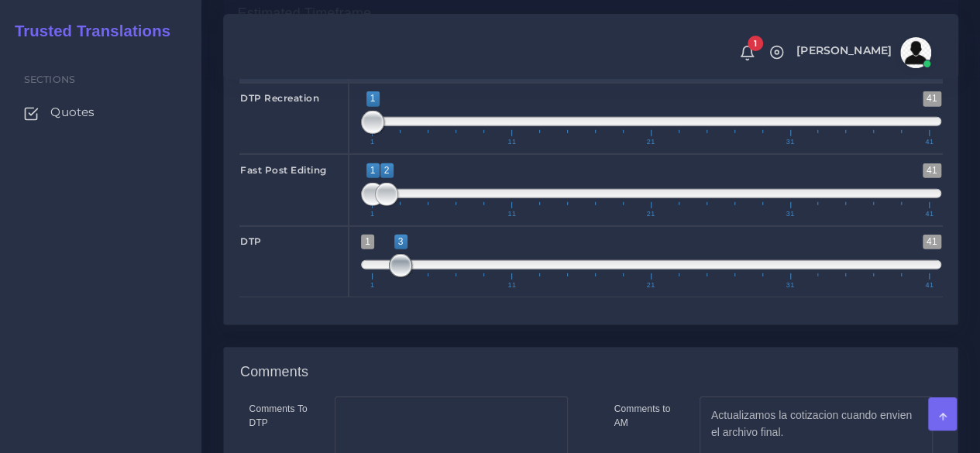  I want to click on span: Sections, so click(49, 79).